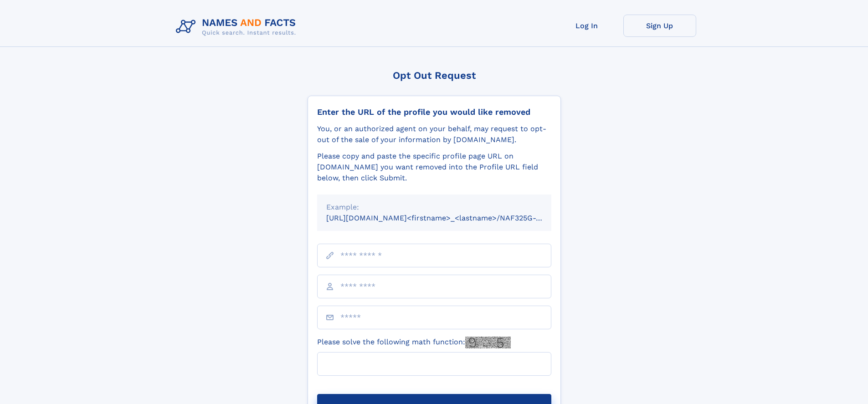 This screenshot has width=868, height=404. What do you see at coordinates (434, 134) in the screenshot?
I see `div: You, or an authorized agent on your behalf, may request to opt-out of the sale of your informatio...` at bounding box center [434, 134].